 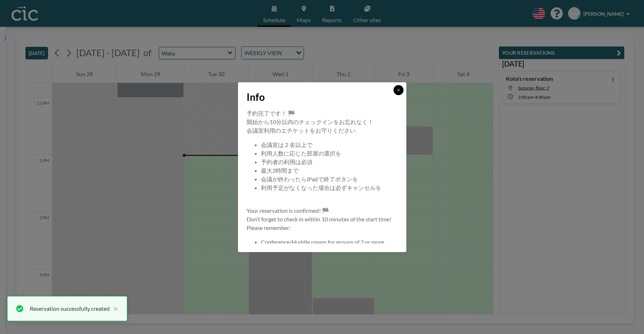 What do you see at coordinates (114, 309) in the screenshot?
I see `button: close` at bounding box center [114, 309].